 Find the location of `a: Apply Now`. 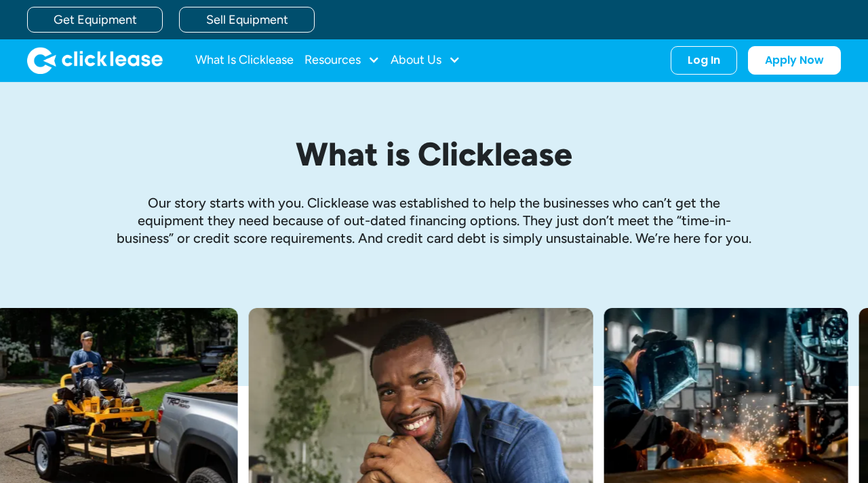

a: Apply Now is located at coordinates (794, 61).